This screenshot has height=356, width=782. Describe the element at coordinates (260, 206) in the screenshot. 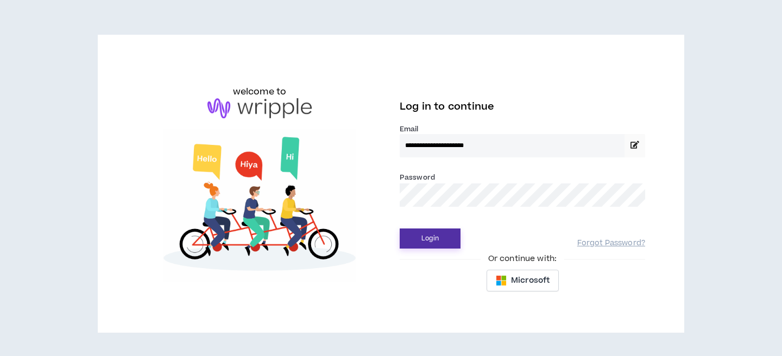

I see `img: Welcome to Wripple` at that location.